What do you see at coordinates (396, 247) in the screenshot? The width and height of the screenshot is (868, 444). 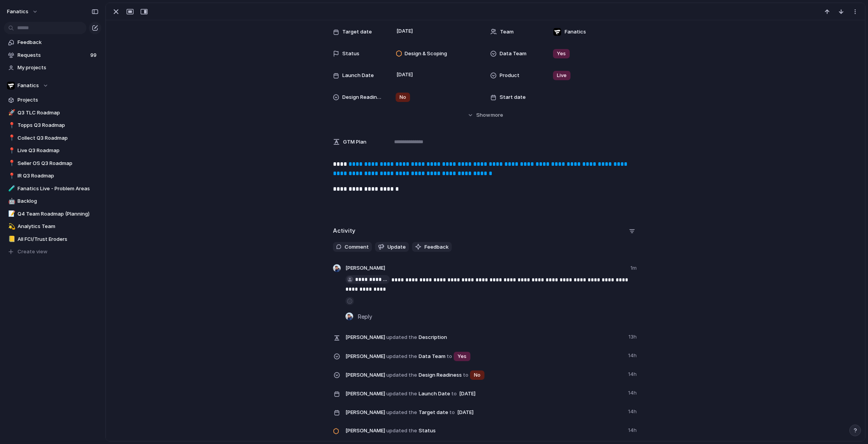 I see `span: Update` at bounding box center [396, 247].